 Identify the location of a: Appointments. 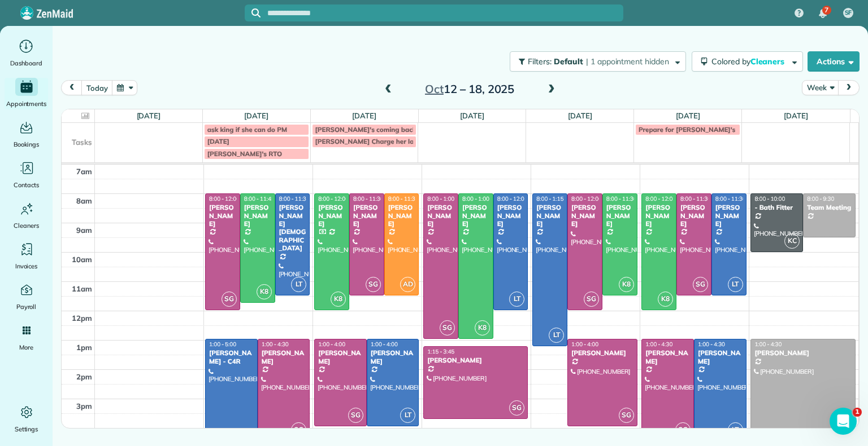
(26, 93).